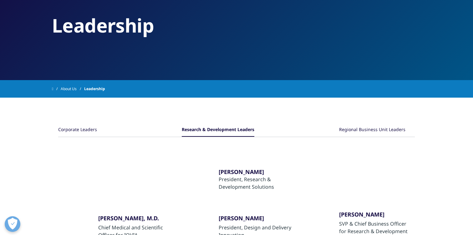  Describe the element at coordinates (95, 89) in the screenshot. I see `span: Leadership` at that location.